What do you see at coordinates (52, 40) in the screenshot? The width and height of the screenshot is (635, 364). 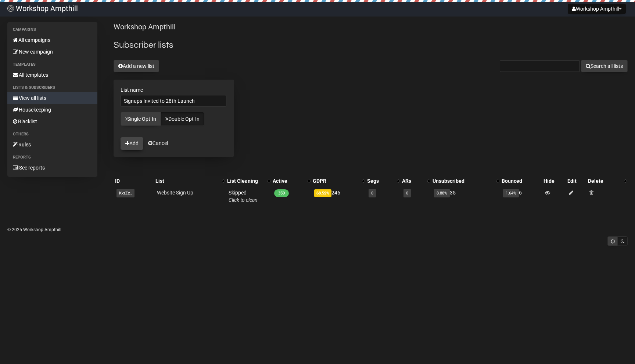 I see `a: All campaigns` at bounding box center [52, 40].